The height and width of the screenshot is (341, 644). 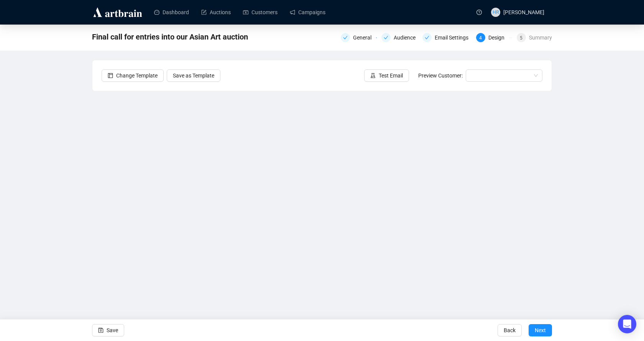 What do you see at coordinates (111, 76) in the screenshot?
I see `span: layout` at bounding box center [111, 76].